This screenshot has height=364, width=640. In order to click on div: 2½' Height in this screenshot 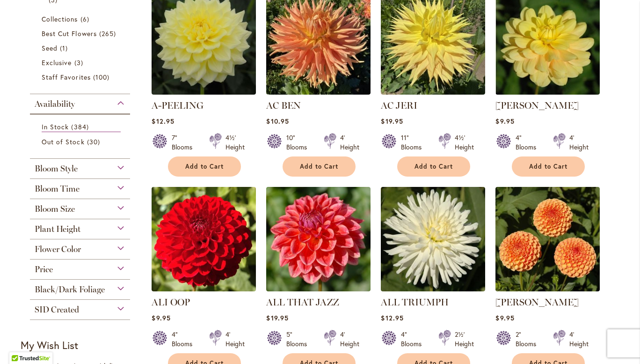, I will do `click(464, 339)`.